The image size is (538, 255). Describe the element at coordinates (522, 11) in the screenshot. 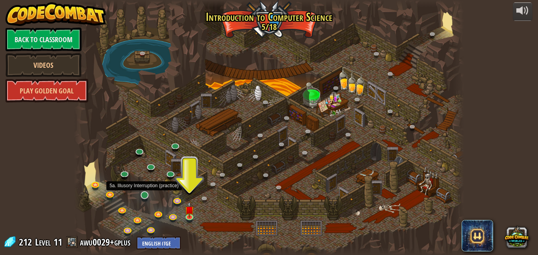

I see `button: Adjust volume` at that location.